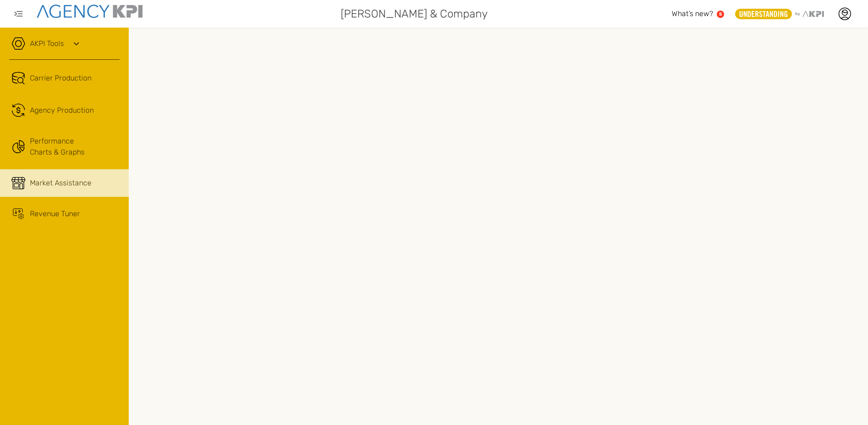  What do you see at coordinates (721, 14) in the screenshot?
I see `text: 5` at bounding box center [721, 14].